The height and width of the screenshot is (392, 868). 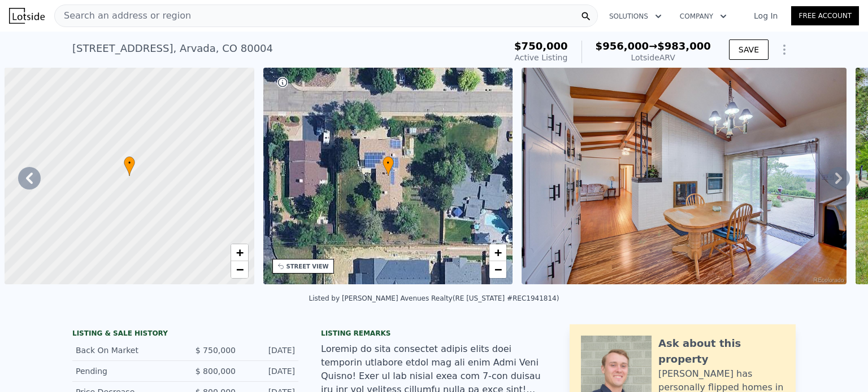 What do you see at coordinates (216, 351) in the screenshot?
I see `span: $ 750,000` at bounding box center [216, 351].